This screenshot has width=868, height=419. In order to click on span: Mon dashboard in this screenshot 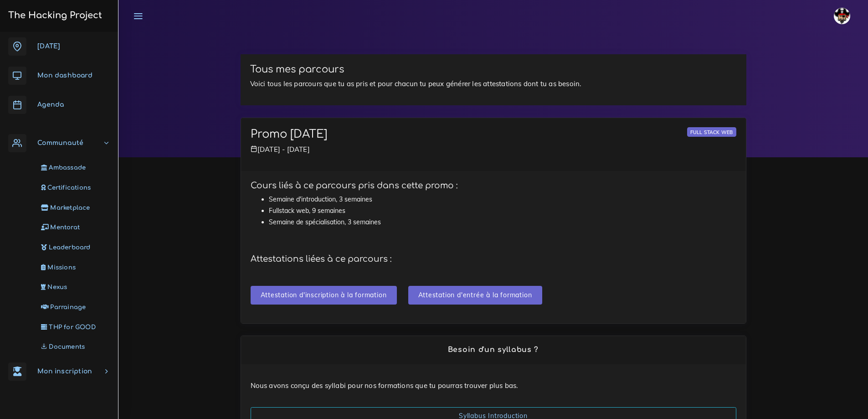, I will do `click(64, 76)`.